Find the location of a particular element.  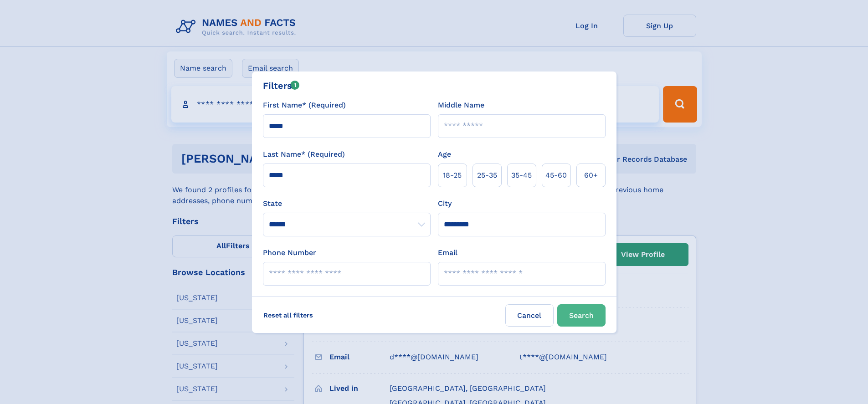

span: 35‑45 is located at coordinates (521, 175).